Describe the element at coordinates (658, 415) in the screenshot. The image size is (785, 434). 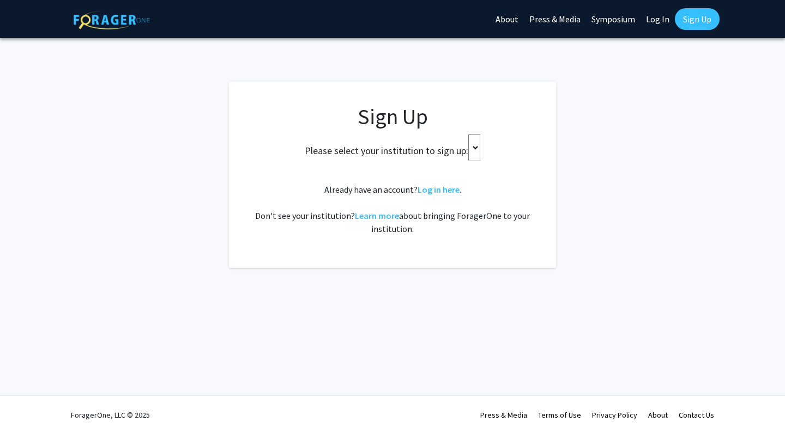
I see `a: About` at that location.